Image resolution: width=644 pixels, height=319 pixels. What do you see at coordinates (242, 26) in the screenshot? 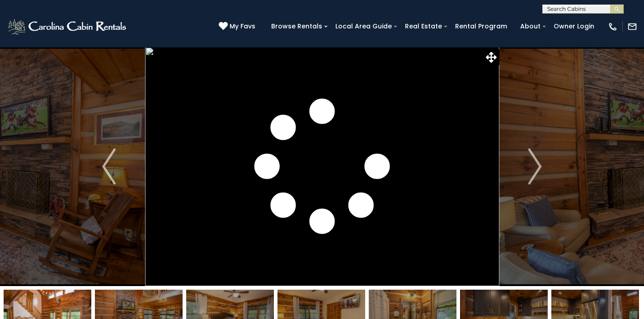
I see `span: My Favs` at bounding box center [242, 26].